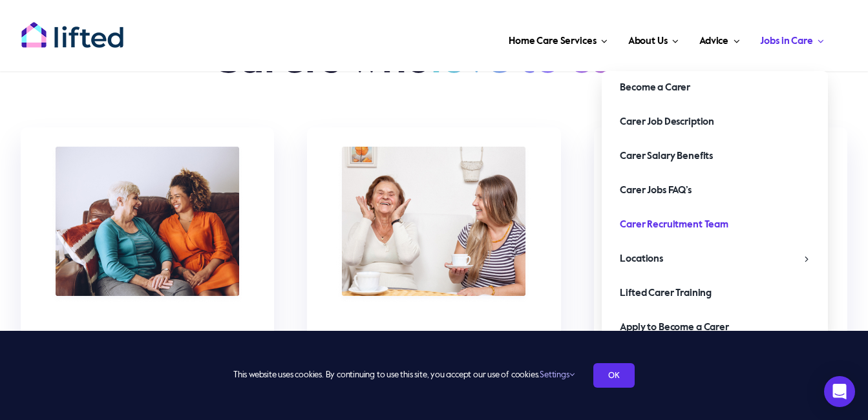 The height and width of the screenshot is (420, 868). What do you see at coordinates (715, 88) in the screenshot?
I see `a: Become a Carer` at bounding box center [715, 88].